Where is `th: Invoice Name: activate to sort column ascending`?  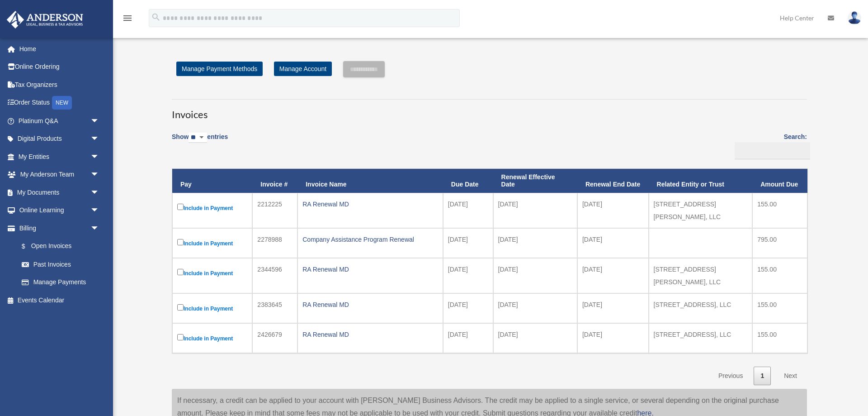 th: Invoice Name: activate to sort column ascending is located at coordinates (370, 181).